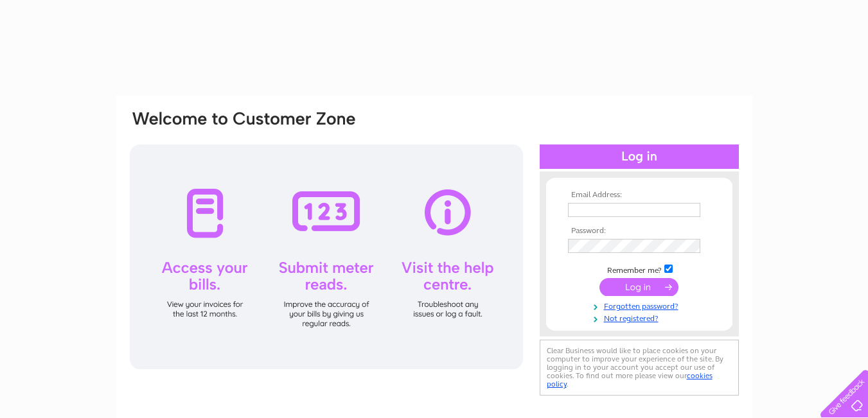 The width and height of the screenshot is (868, 418). Describe the element at coordinates (639, 231) in the screenshot. I see `th: Password:` at that location.